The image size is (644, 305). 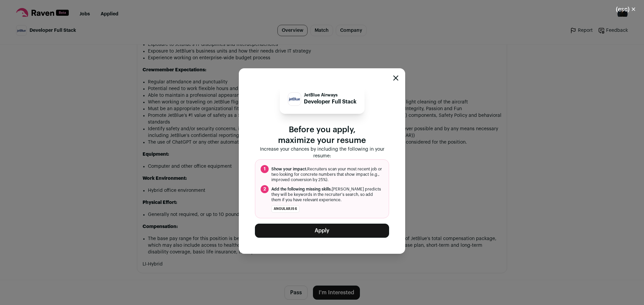 What do you see at coordinates (330, 102) in the screenshot?
I see `p: Developer Full Stack` at bounding box center [330, 102].